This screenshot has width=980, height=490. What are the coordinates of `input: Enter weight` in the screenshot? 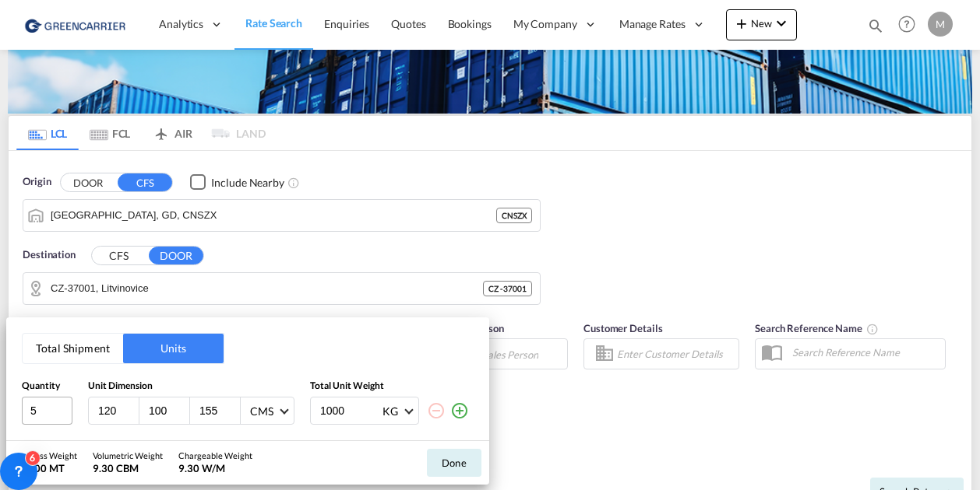 It's located at (350, 411).